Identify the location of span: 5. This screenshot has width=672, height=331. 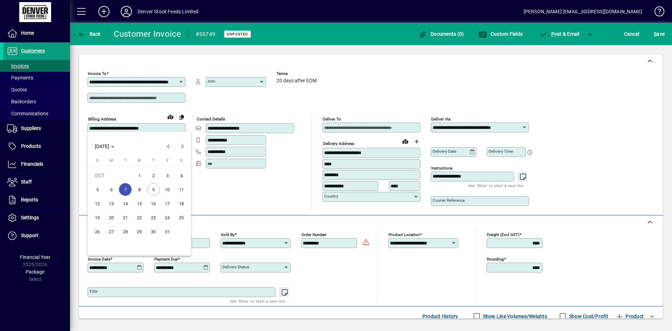
(97, 189).